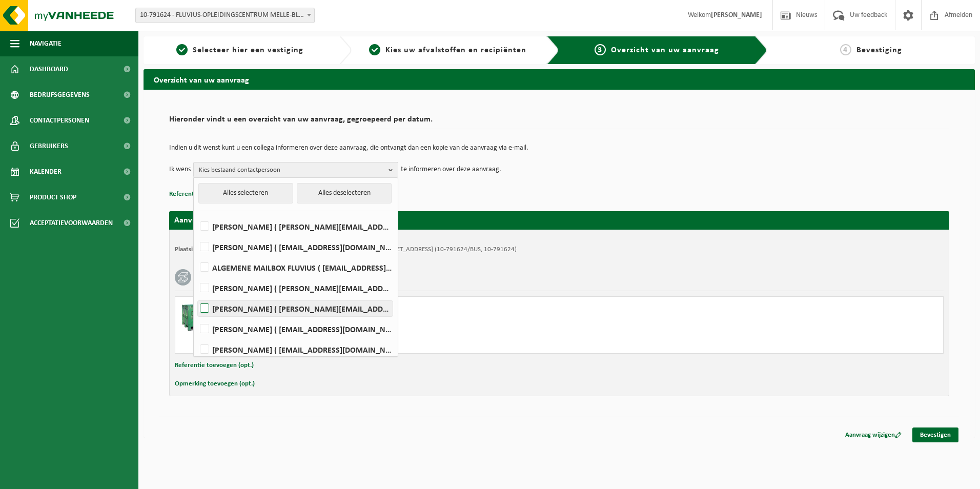 Image resolution: width=980 pixels, height=489 pixels. I want to click on span: Selecteer hier een vestiging, so click(248, 50).